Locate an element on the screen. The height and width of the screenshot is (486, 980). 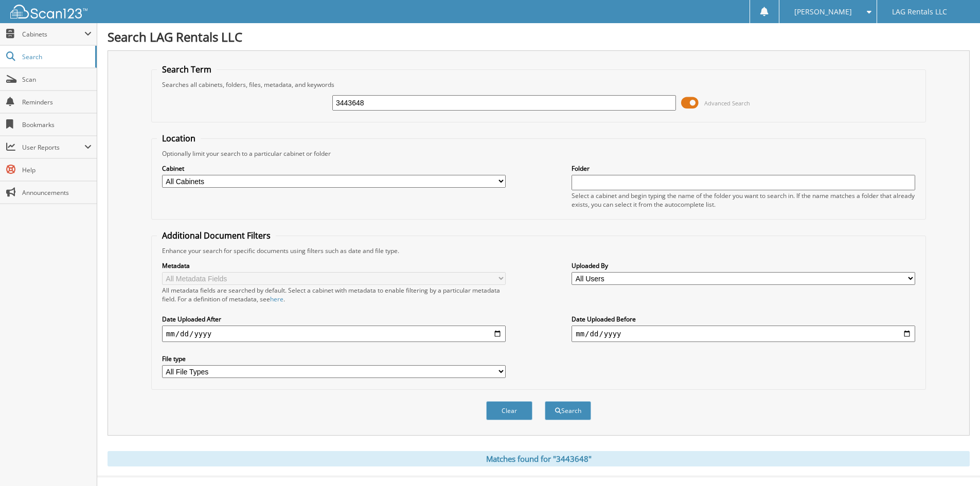
img: scan123-logo-white.svg is located at coordinates (49, 11).